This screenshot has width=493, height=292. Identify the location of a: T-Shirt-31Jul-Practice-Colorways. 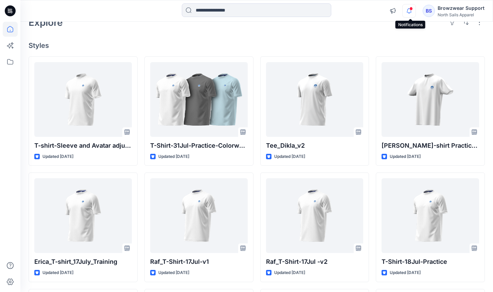
(199, 100).